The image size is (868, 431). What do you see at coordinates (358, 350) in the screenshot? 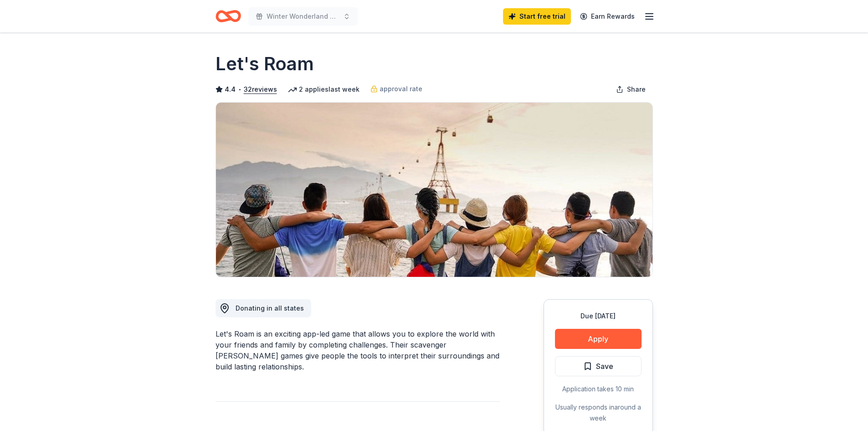
I see `div: Let's Roam is an exciting app-led game that allows you to explore the world with your friends and...` at bounding box center [358, 350].